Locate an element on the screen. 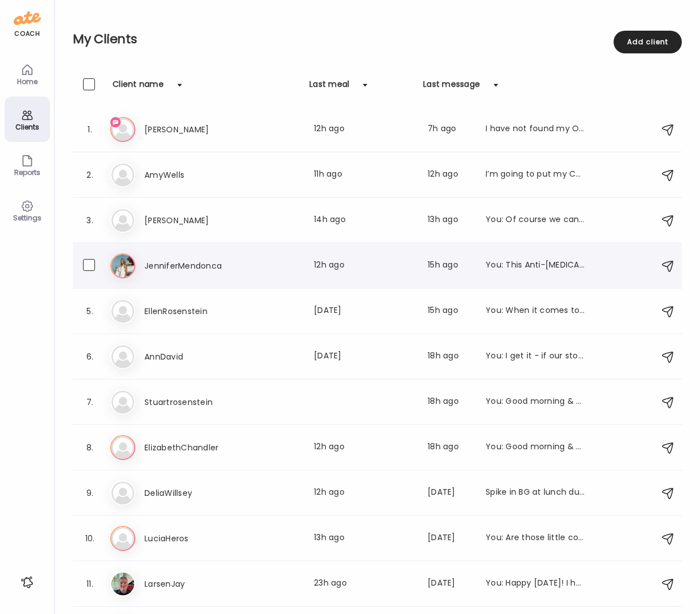 The image size is (700, 614). div: Spike in BG at lunch due to a bite or two of baklava as we never got to have any in [GEOGRAPHIC_D... is located at coordinates (535, 493).